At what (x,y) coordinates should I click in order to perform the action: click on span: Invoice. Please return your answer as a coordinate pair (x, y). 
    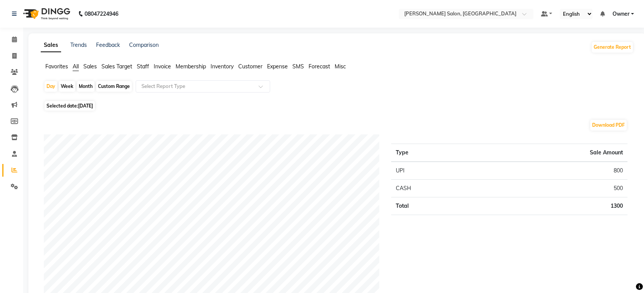
    Looking at the image, I should click on (162, 67).